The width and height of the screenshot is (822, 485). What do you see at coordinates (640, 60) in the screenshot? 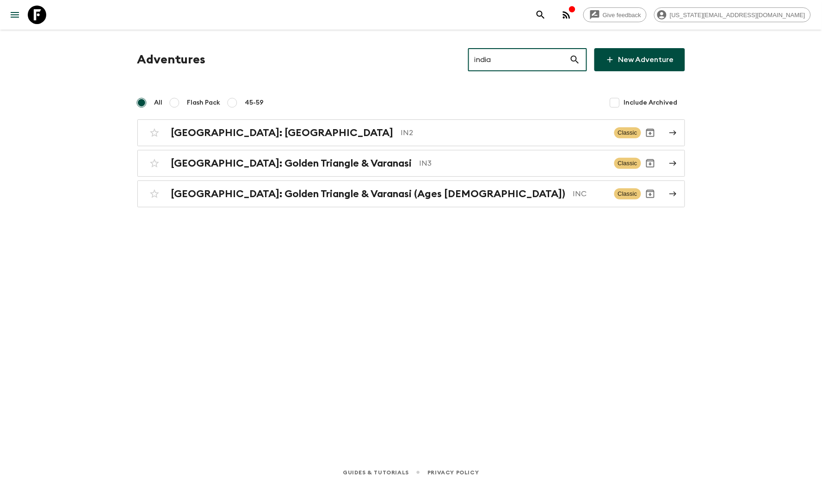
I see `a: New Adventure` at bounding box center [640, 60].